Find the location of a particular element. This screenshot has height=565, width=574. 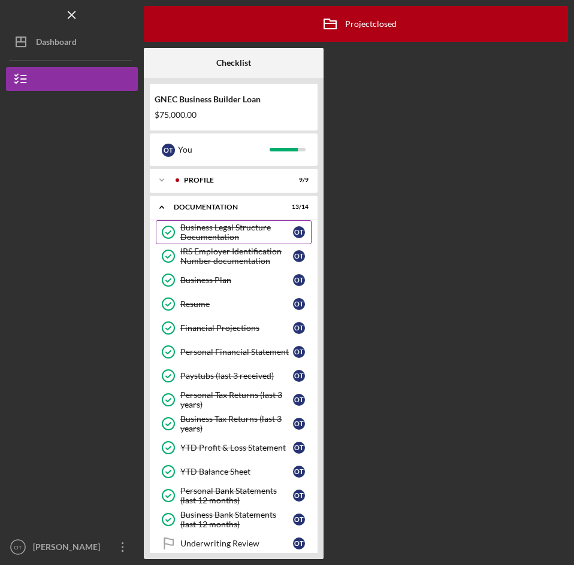

div: Paystubs (last 3 received) is located at coordinates (237, 376).